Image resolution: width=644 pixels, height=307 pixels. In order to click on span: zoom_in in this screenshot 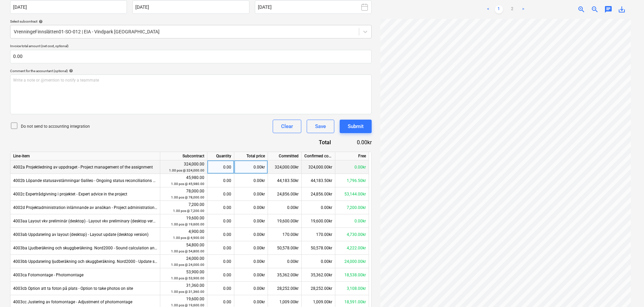, I will do `click(581, 9)`.